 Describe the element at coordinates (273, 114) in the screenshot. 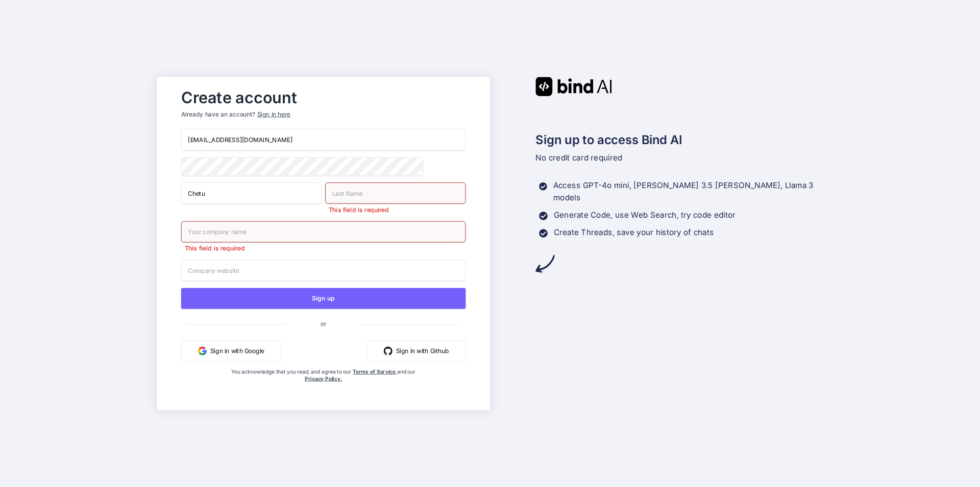

I see `div: Sign in here` at that location.